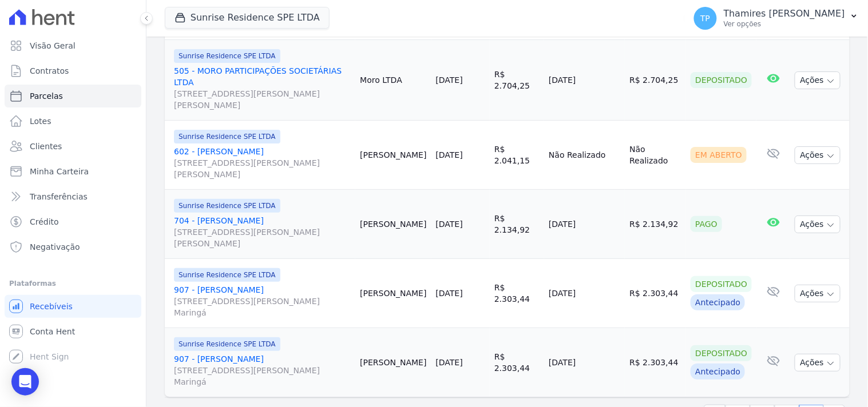 The width and height of the screenshot is (868, 407). Describe the element at coordinates (705, 18) in the screenshot. I see `span: TP` at that location.